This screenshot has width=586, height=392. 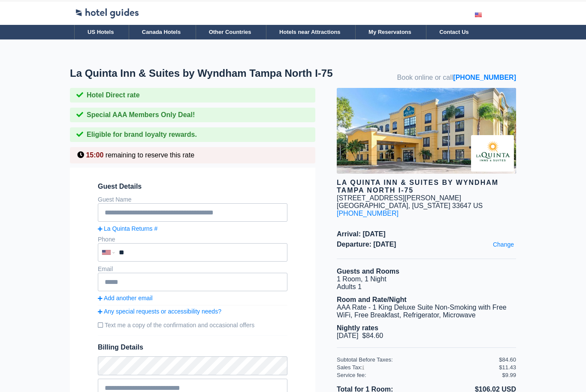 What do you see at coordinates (427, 187) in the screenshot?
I see `div: La Quinta Inn & Suites by Wyndham Tampa North I-75` at bounding box center [427, 187].